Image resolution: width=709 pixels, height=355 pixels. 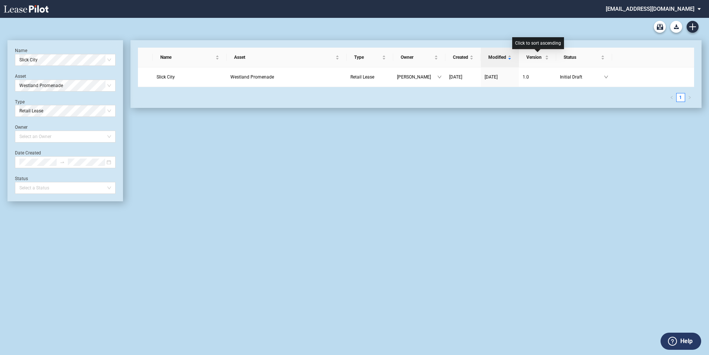 I want to click on span: Name, so click(x=187, y=57).